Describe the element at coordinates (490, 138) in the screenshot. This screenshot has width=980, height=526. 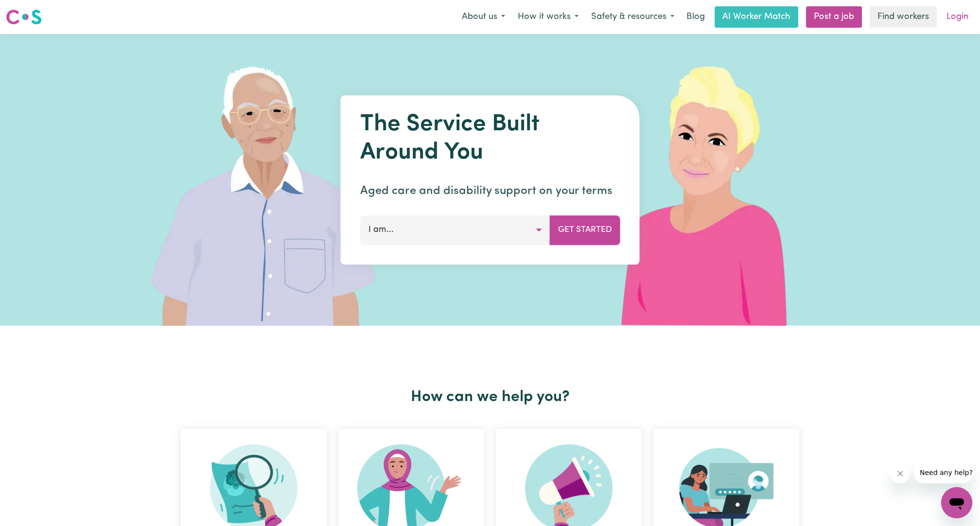
I see `h1: The Service Built Around You` at that location.